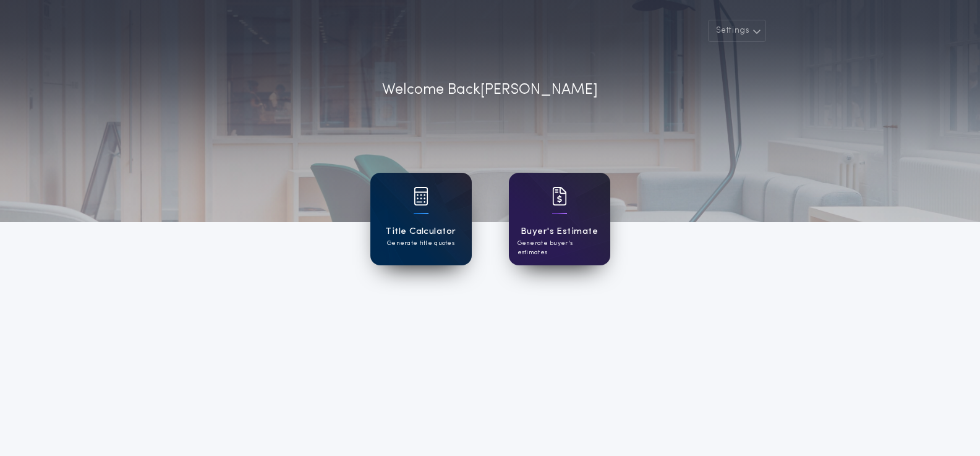 This screenshot has height=456, width=980. I want to click on a: card iconTitle CalculatorGenerate title quotes, so click(421, 220).